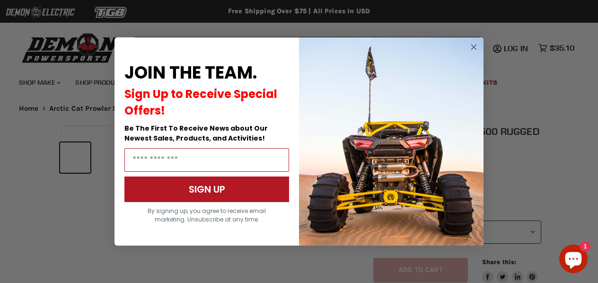 The image size is (598, 283). Describe the element at coordinates (201, 102) in the screenshot. I see `span: Sign Up to Receive Special Offers!` at that location.